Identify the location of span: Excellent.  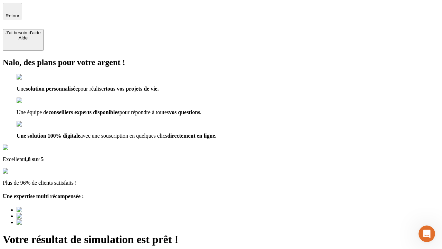
(13, 159).